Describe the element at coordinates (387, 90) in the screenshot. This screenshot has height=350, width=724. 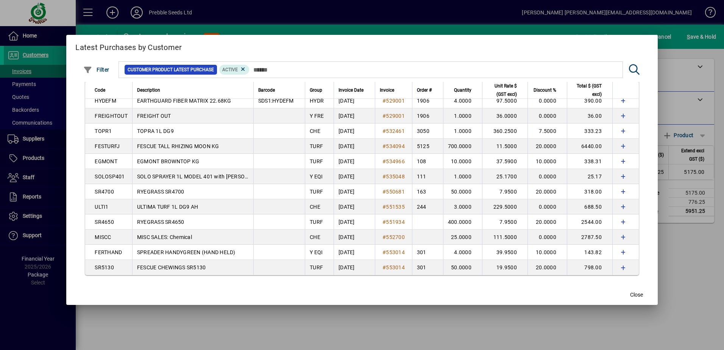
I see `span: Invoice` at that location.